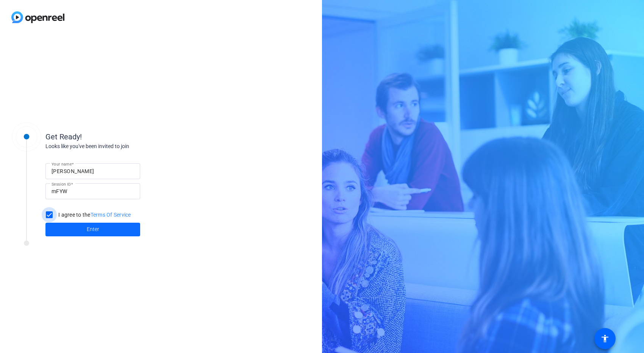  What do you see at coordinates (121, 137) in the screenshot?
I see `div: Get Ready!` at bounding box center [121, 137].